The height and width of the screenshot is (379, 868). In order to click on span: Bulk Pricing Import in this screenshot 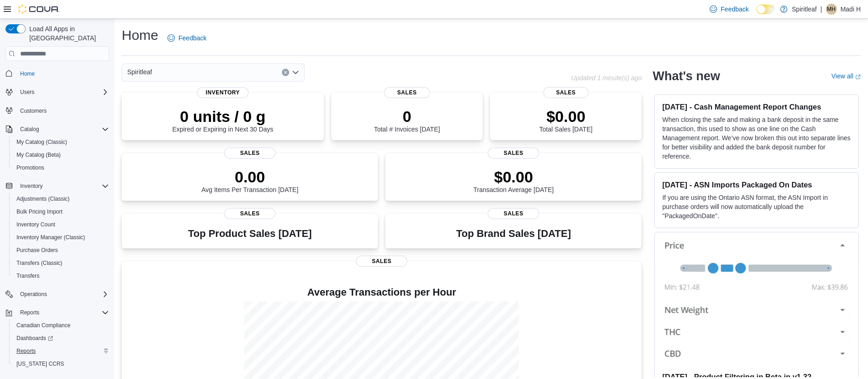, I will do `click(61, 211)`.